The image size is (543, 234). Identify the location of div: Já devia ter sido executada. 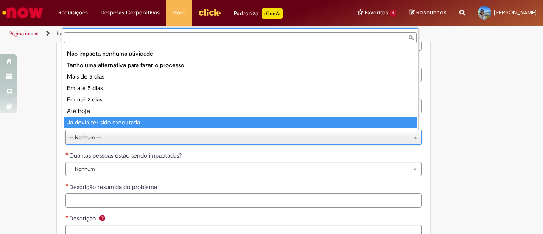
(240, 122).